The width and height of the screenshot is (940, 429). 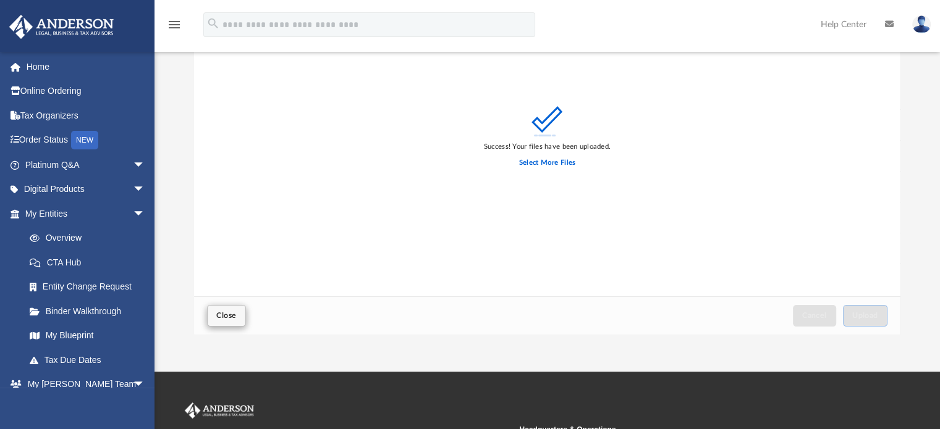 I want to click on a: Overview, so click(x=90, y=238).